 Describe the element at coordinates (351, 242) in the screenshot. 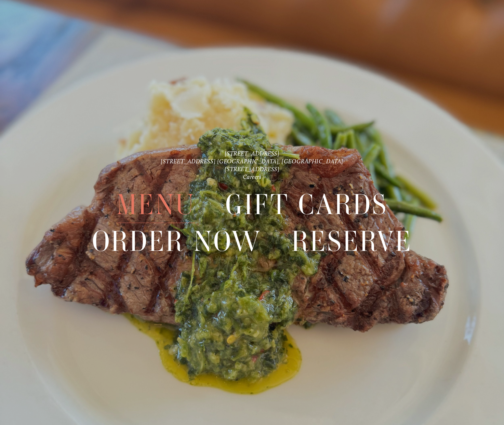

I see `a: Reserve` at that location.